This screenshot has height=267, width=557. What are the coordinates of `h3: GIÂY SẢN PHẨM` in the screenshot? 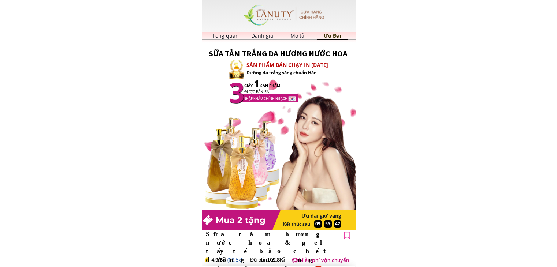 It's located at (291, 89).